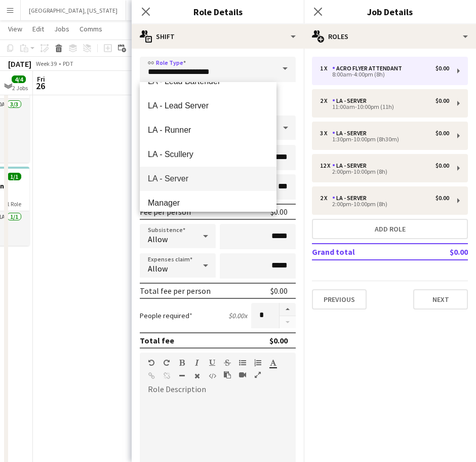 The image size is (476, 462). What do you see at coordinates (208, 105) in the screenshot?
I see `span: LA - Lead Server` at bounding box center [208, 105].